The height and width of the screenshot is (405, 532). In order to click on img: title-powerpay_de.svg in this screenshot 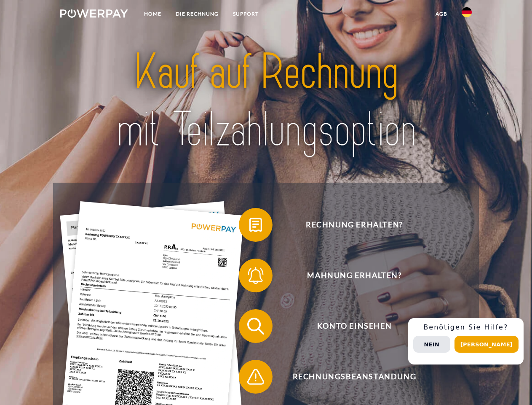, I will do `click(266, 101)`.